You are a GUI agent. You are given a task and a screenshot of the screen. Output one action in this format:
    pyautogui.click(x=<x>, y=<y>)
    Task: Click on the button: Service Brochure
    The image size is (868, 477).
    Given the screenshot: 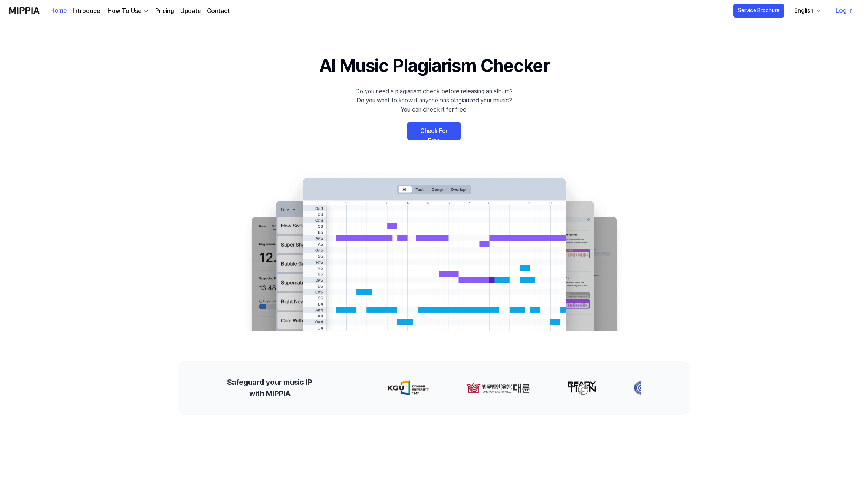 What is the action you would take?
    pyautogui.click(x=759, y=11)
    